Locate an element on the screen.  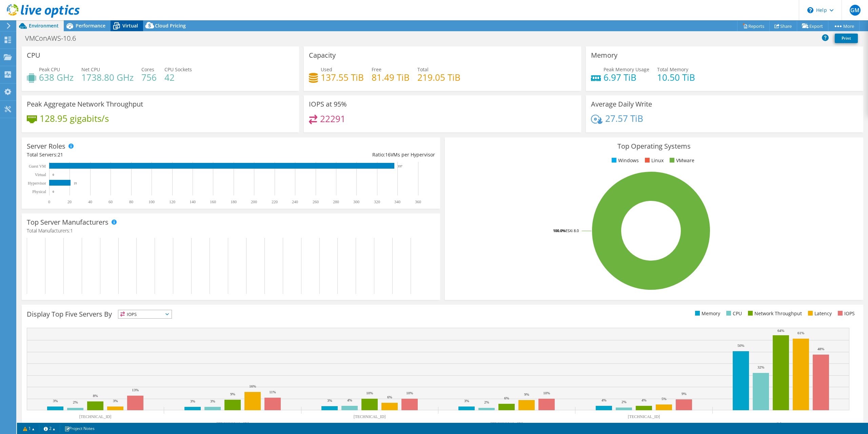
text: 32% is located at coordinates (762, 367).